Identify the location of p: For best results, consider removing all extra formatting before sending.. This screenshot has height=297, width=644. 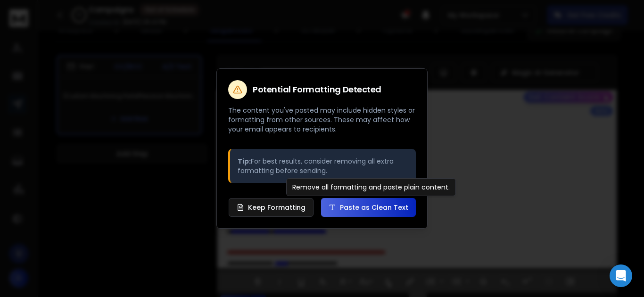
(323, 166).